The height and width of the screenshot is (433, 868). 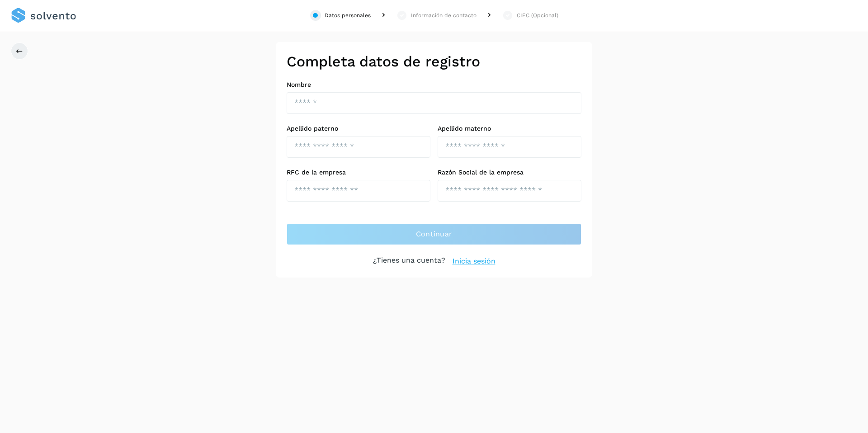 I want to click on div: CIEC (Opcional), so click(x=538, y=15).